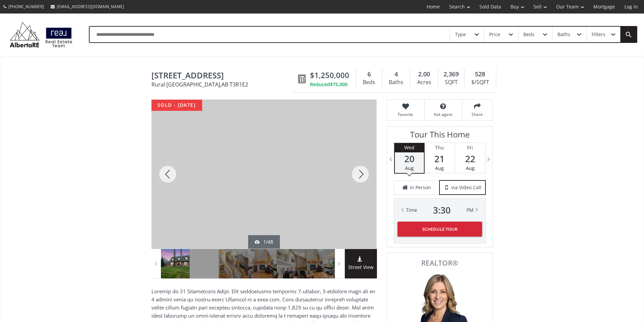 The width and height of the screenshot is (644, 322). Describe the element at coordinates (440, 159) in the screenshot. I see `span: 21` at that location.